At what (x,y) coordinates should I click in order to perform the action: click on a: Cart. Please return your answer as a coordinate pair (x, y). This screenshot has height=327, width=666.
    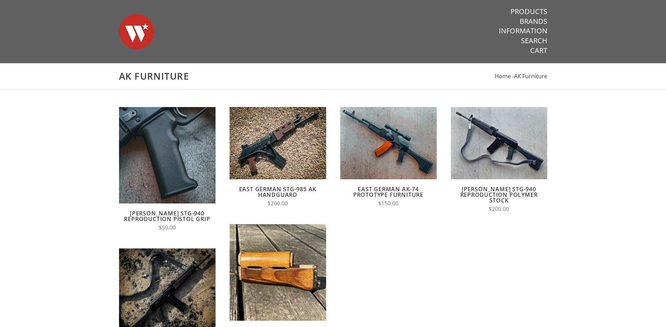
    Looking at the image, I should click on (539, 51).